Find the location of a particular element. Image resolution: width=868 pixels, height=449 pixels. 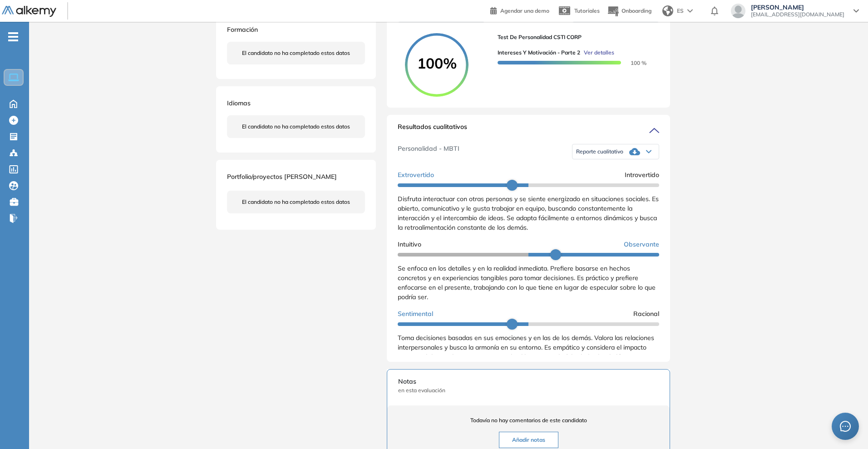

span: Observante is located at coordinates (642, 244).